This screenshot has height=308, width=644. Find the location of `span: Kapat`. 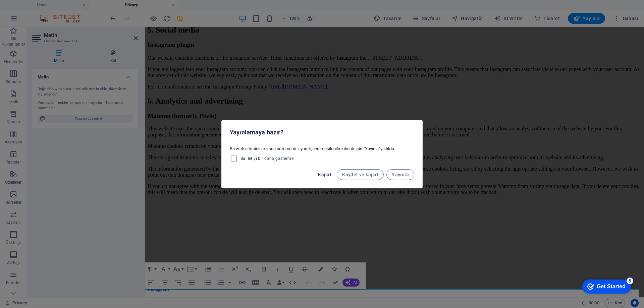

span: Kapat is located at coordinates (325, 175).